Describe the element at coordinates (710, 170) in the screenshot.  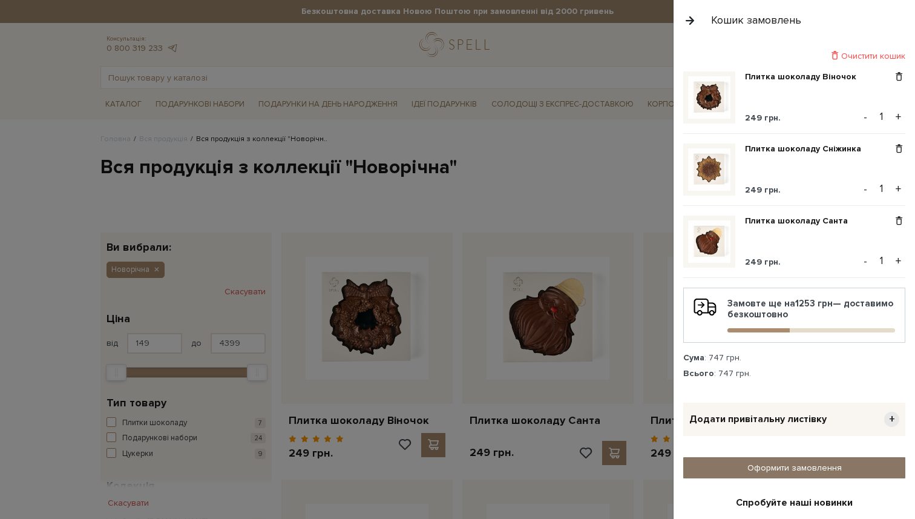
I see `img: Плитка шоколаду Сніжинка` at that location.